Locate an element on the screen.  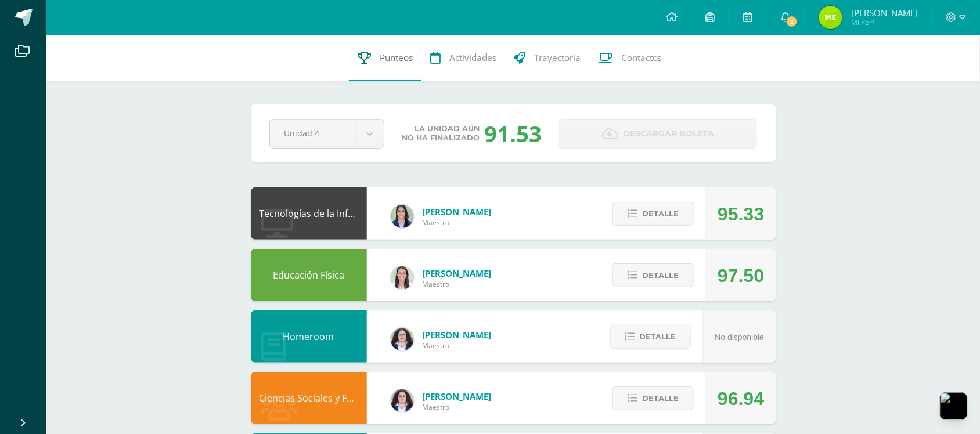
span: Unidad 4 is located at coordinates (313, 133).